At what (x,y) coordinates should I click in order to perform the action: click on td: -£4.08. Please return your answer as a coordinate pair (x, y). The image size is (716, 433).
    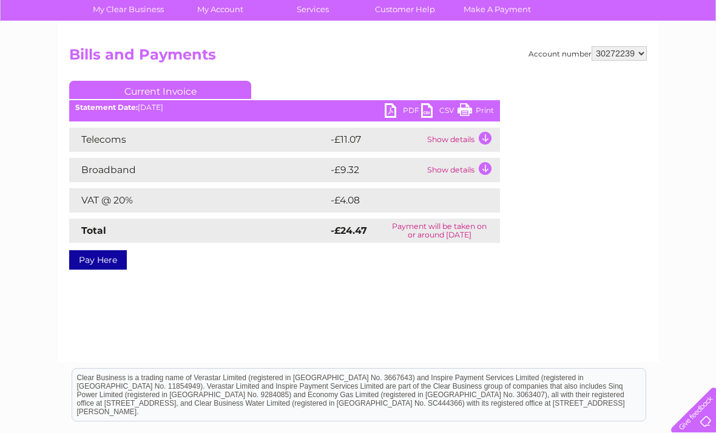
    Looking at the image, I should click on (401, 200).